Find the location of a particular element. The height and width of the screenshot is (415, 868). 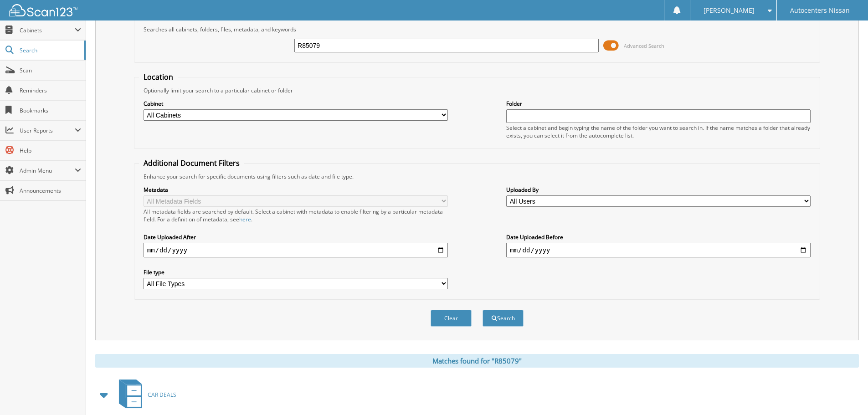

label: Folder is located at coordinates (658, 103).